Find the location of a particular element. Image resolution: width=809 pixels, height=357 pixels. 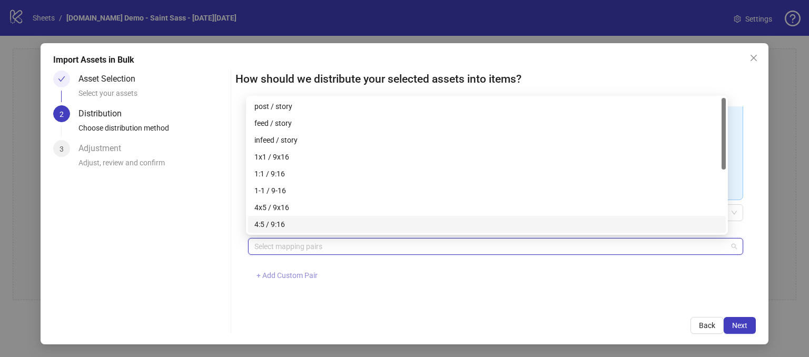

div: Distribution is located at coordinates (104, 114).